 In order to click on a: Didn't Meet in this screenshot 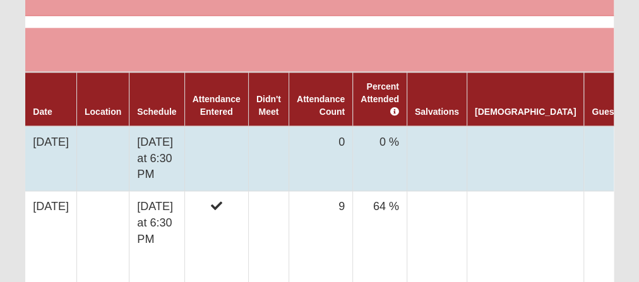, I will do `click(268, 105)`.